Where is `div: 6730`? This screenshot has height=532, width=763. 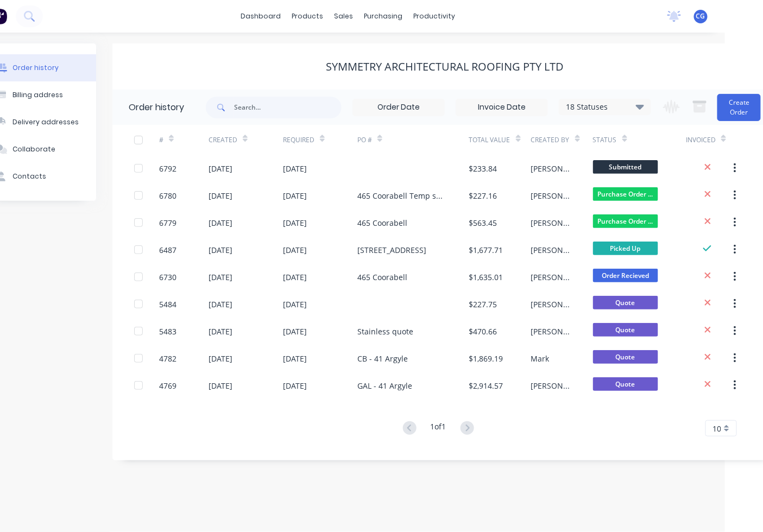 div: 6730 is located at coordinates (168, 277).